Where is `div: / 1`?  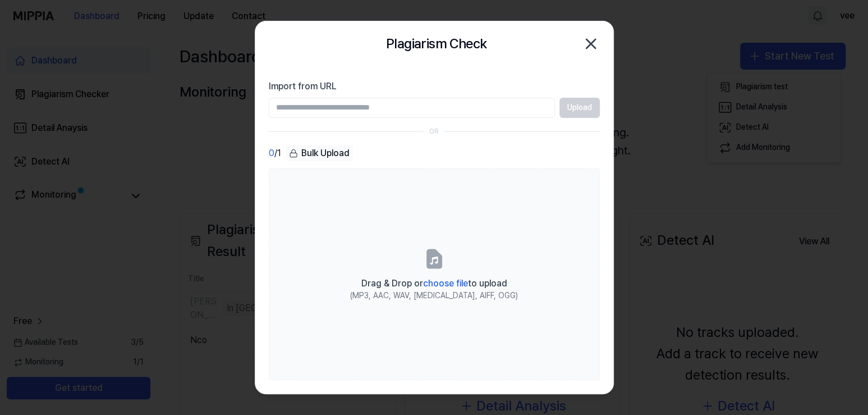 div: / 1 is located at coordinates (275, 153).